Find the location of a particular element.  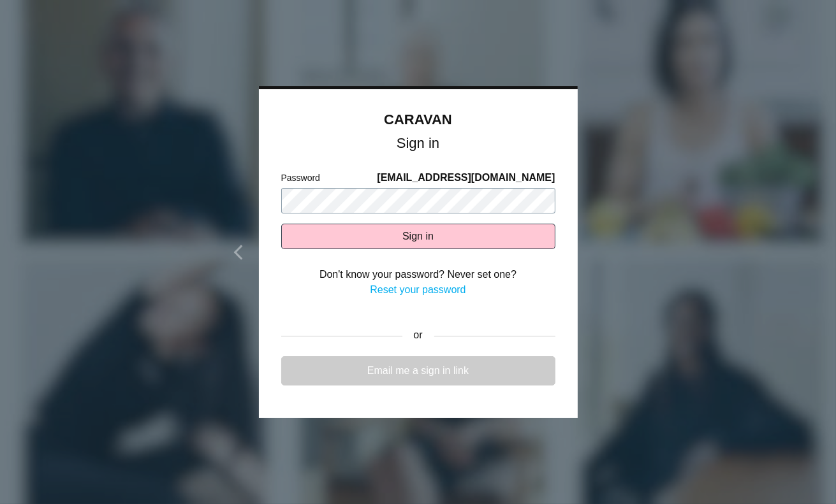

h1: Sign in is located at coordinates (418, 143).